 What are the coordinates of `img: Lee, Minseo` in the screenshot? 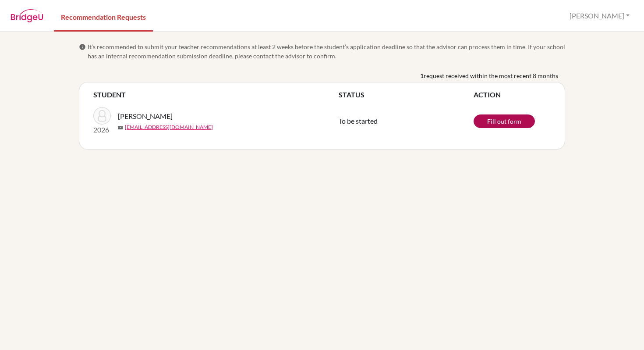 It's located at (102, 115).